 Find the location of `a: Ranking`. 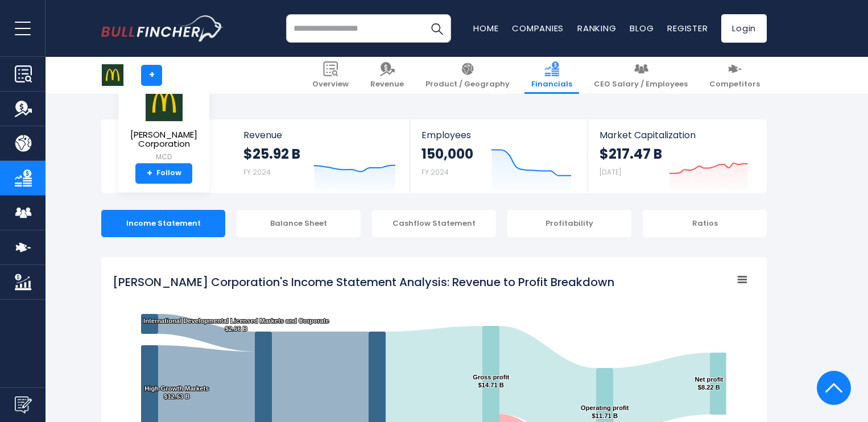

a: Ranking is located at coordinates (597, 28).